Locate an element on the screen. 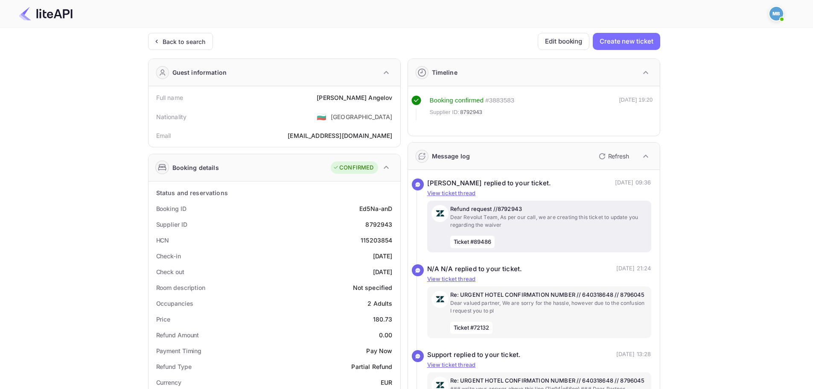 The image size is (813, 389). span: United States is located at coordinates (321, 117).